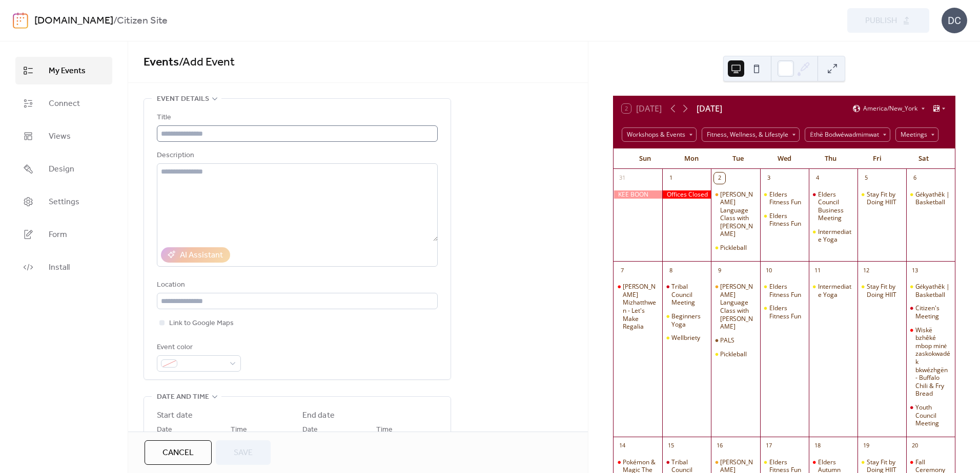  What do you see at coordinates (296, 285) in the screenshot?
I see `div: Location` at bounding box center [296, 285].